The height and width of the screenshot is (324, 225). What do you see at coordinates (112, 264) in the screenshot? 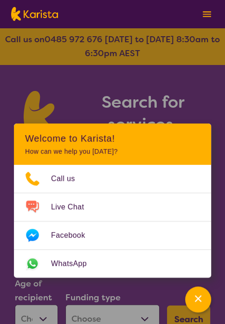
I see `a: Web link opens in a new tab.` at bounding box center [112, 264].